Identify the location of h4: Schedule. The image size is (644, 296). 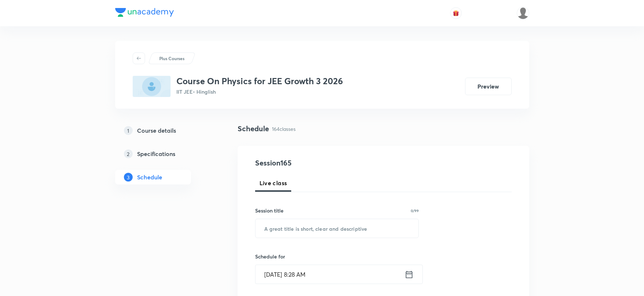
(254, 129).